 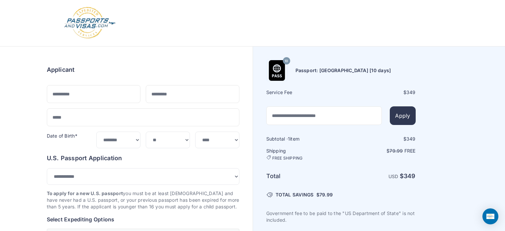 I want to click on h6: Shipping, so click(x=303, y=154).